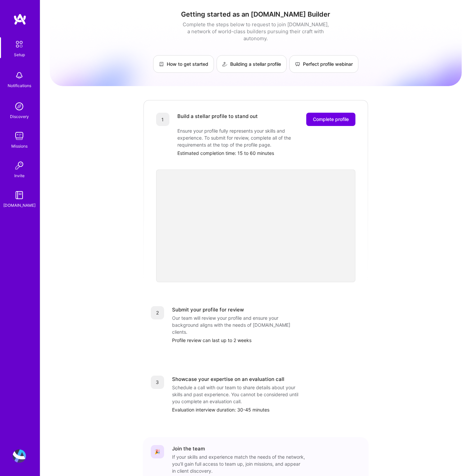  Describe the element at coordinates (228, 379) in the screenshot. I see `div: Showcase your expertise on an evaluation call` at that location.